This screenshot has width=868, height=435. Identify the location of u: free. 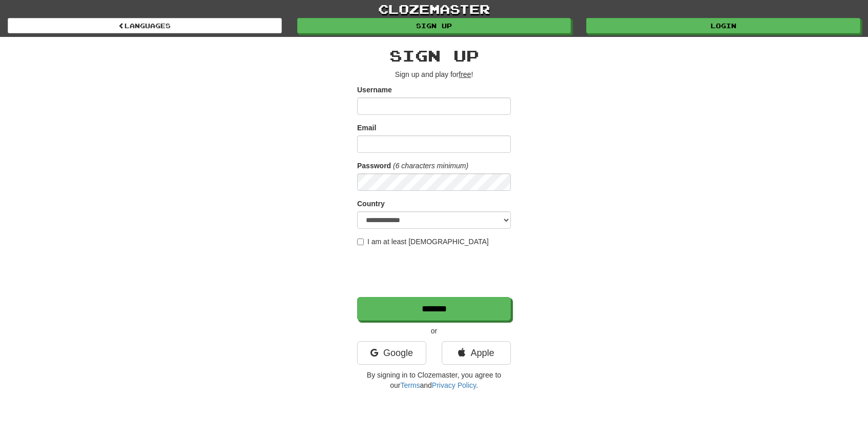
(465, 74).